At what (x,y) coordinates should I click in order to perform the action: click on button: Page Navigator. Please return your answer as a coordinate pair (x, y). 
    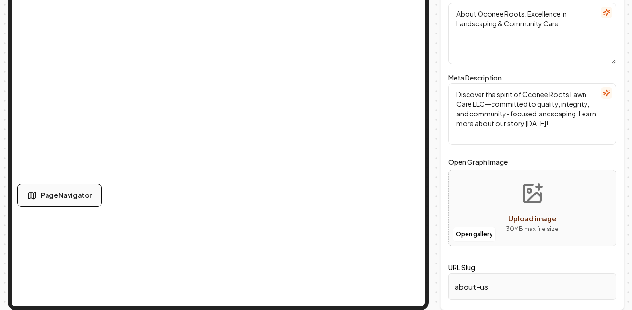
    Looking at the image, I should click on (59, 195).